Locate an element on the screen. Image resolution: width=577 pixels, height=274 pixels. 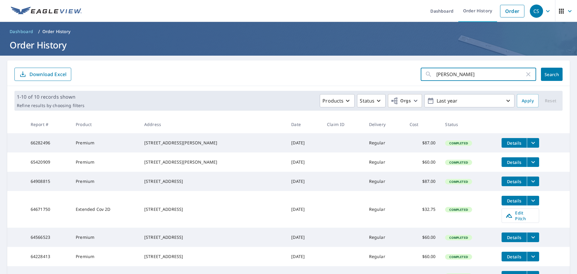
button: Apply is located at coordinates (528, 101).